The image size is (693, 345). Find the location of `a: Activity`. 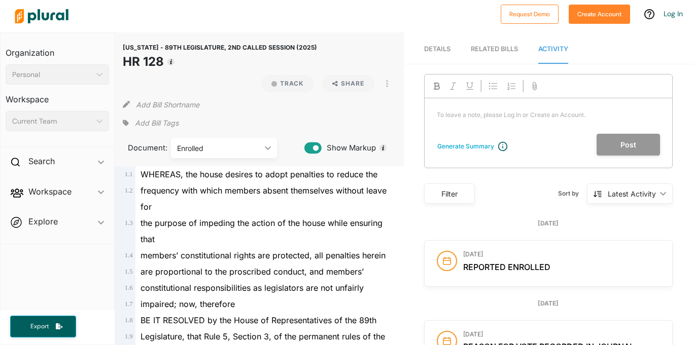

a: Activity is located at coordinates (553, 49).